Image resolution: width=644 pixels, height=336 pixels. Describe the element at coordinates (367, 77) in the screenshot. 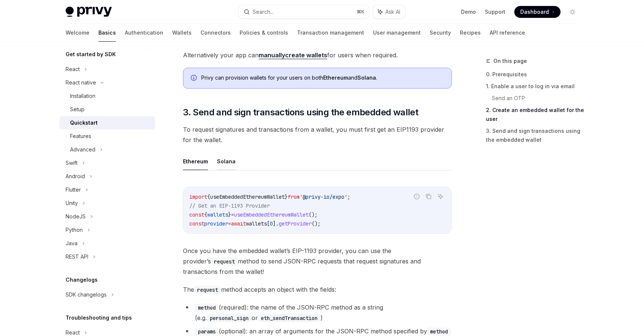

I see `strong: Solana` at that location.